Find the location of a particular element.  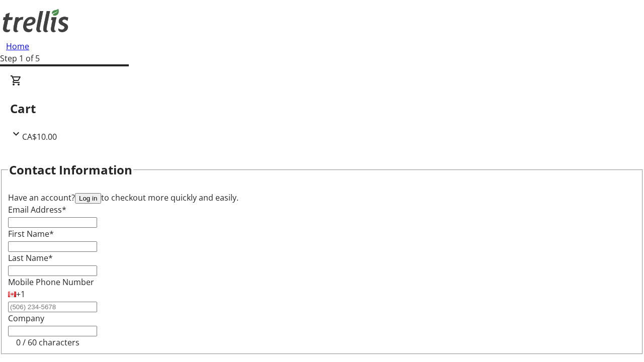

label: Mobile Phone Number is located at coordinates (51, 282).